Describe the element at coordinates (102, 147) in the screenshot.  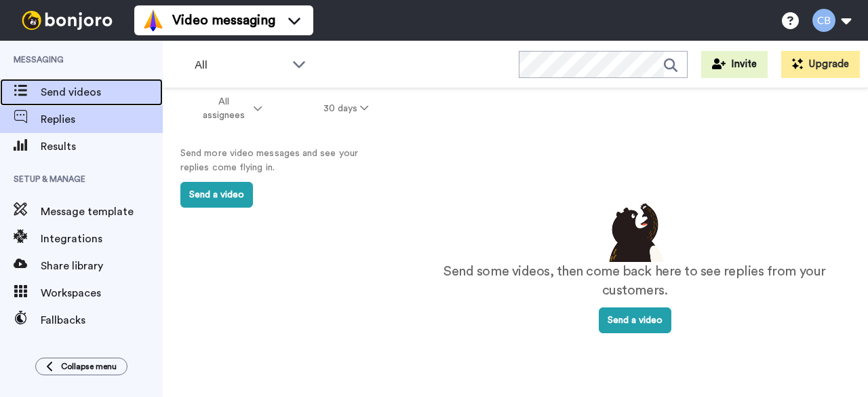
I see `span: Results` at that location.